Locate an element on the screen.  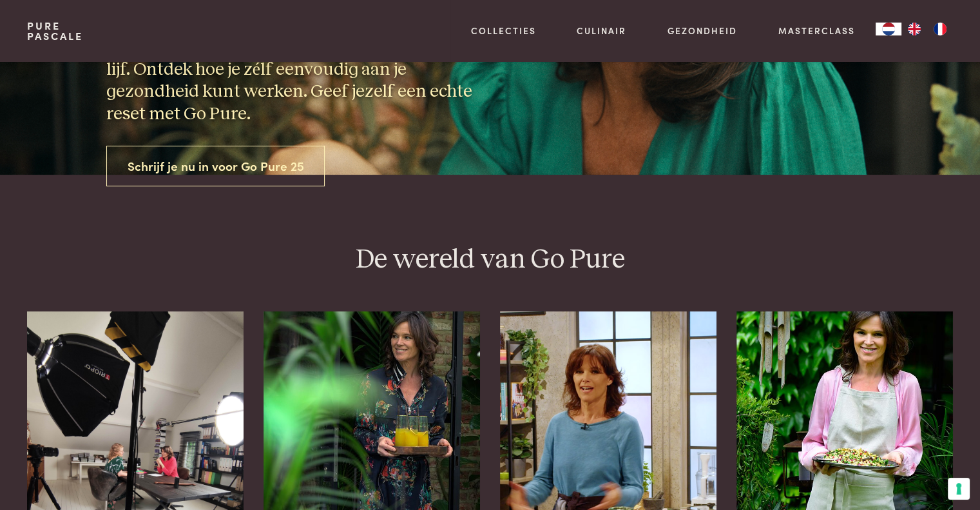
h2: De wereld van Go Pure is located at coordinates (490, 260).